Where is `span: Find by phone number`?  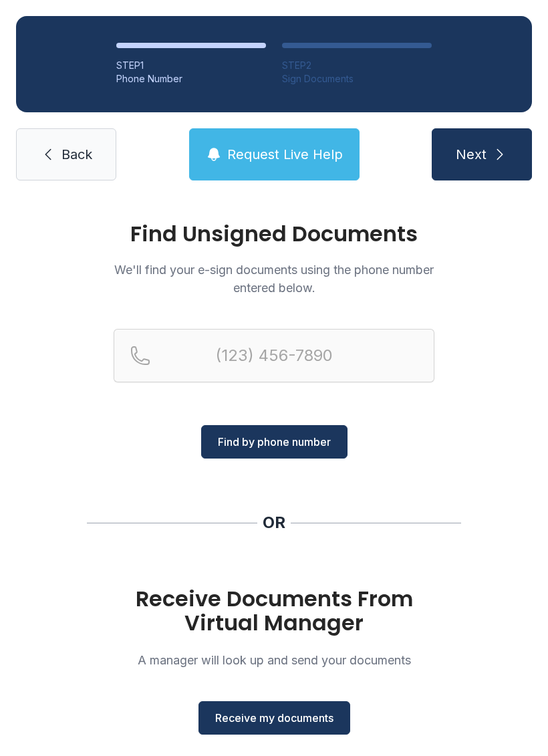
span: Find by phone number is located at coordinates (274, 442).